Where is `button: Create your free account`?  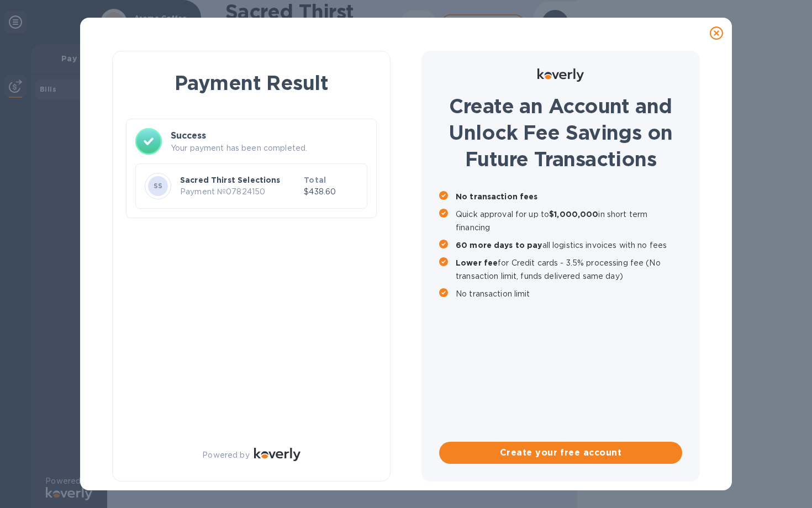
button: Create your free account is located at coordinates (561, 453).